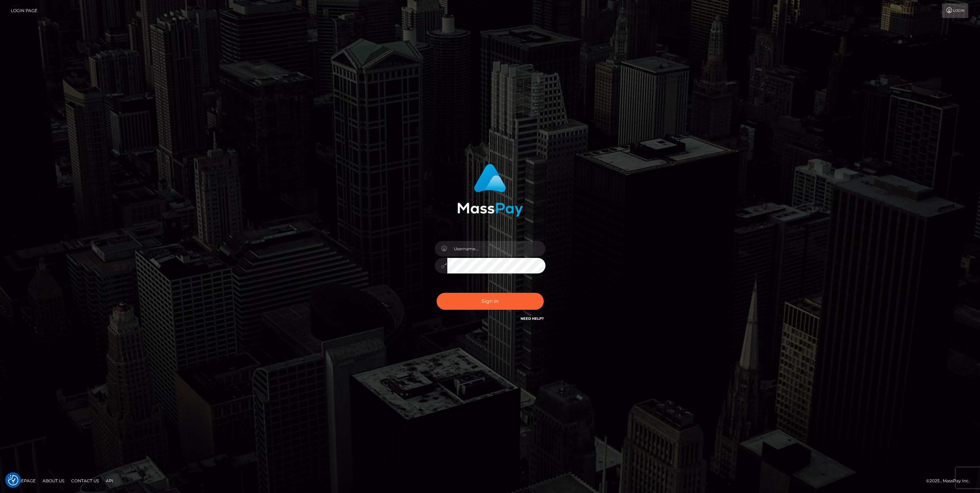  Describe the element at coordinates (490, 190) in the screenshot. I see `img: MassPay Login` at that location.